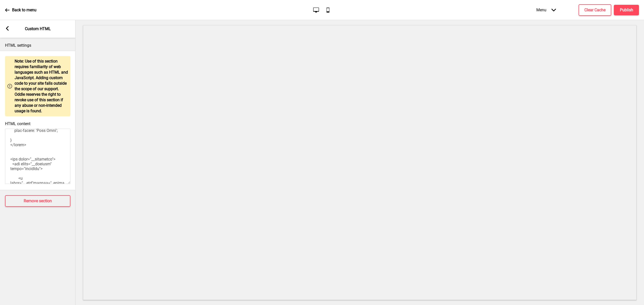 The image size is (644, 305). Describe the element at coordinates (41, 86) in the screenshot. I see `p: Note: Use of this section requires familiarity of web languages such as HTML and JavaScript. Addi...` at that location.